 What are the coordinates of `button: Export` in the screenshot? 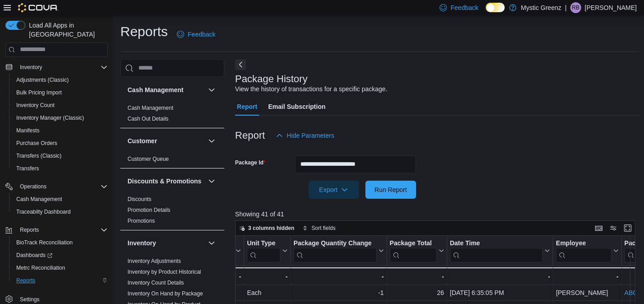 It's located at (334, 190).